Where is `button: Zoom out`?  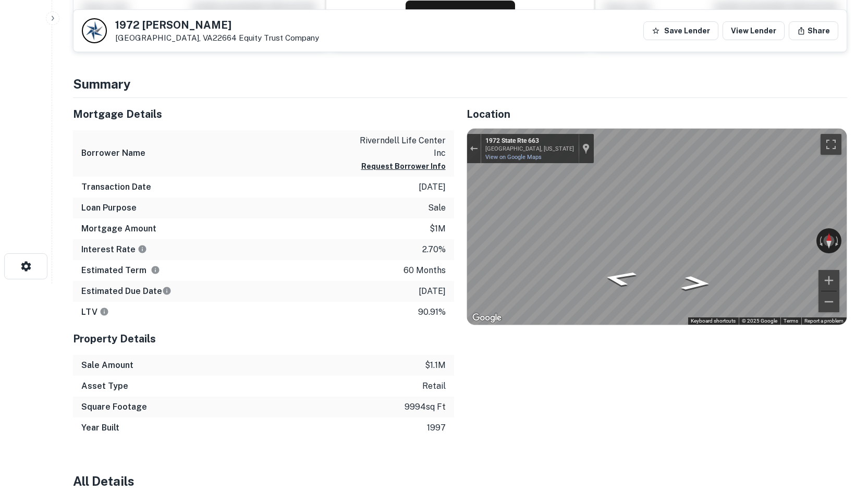
button: Zoom out is located at coordinates (829, 301).